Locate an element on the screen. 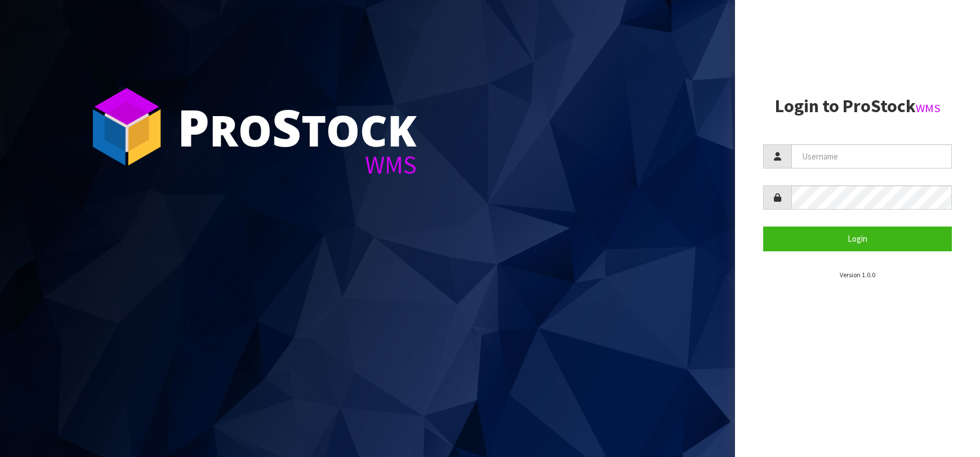 The image size is (980, 457). small: WMS is located at coordinates (929, 108).